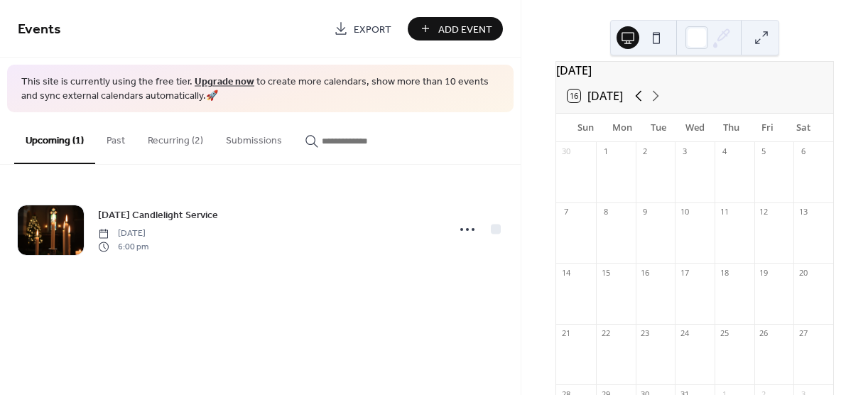  What do you see at coordinates (803, 334) in the screenshot?
I see `div: 27` at bounding box center [803, 334].